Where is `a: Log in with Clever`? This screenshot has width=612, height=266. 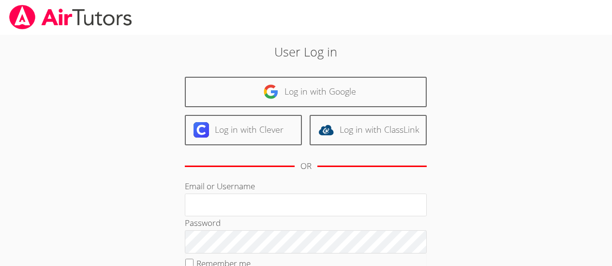
a: Log in with Clever is located at coordinates (243, 130).